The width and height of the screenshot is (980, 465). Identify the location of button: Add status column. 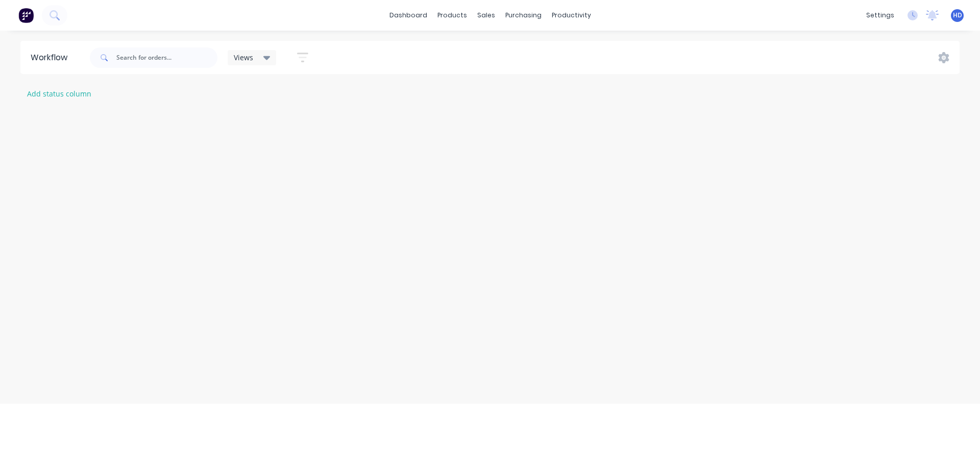
(59, 93).